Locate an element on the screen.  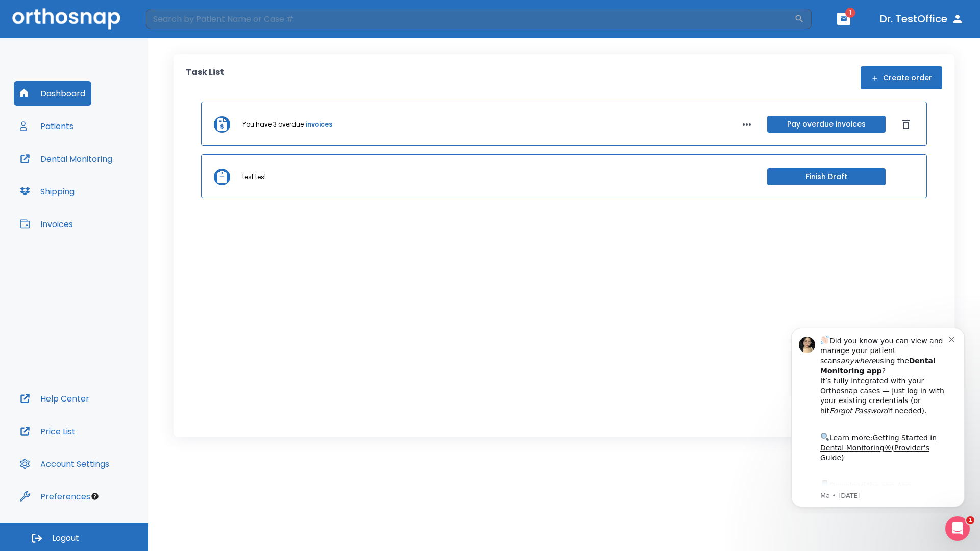
button: Pay overdue invoices is located at coordinates (826, 124).